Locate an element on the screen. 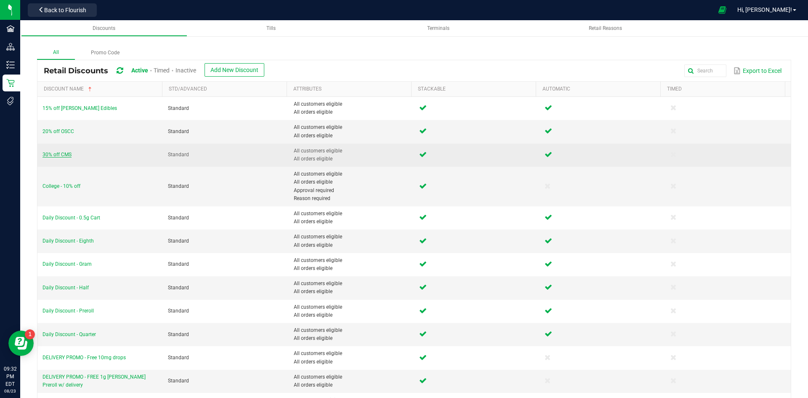  span: College - 10% off is located at coordinates (61, 186).